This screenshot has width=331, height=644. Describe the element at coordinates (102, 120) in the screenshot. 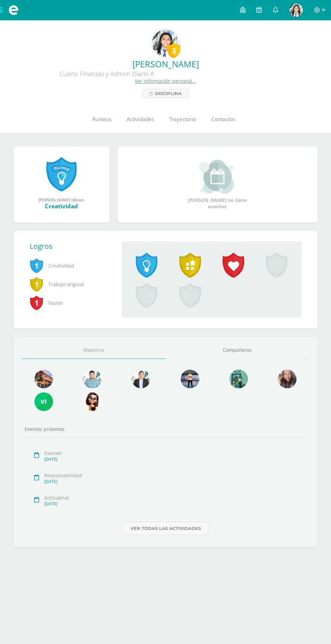

I see `a: Punteos` at that location.